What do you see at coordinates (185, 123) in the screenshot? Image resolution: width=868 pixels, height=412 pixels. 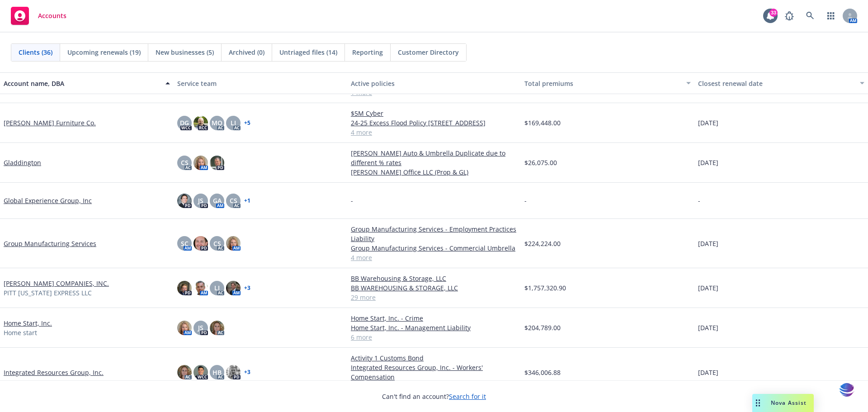 I see `span: DG` at bounding box center [185, 123].